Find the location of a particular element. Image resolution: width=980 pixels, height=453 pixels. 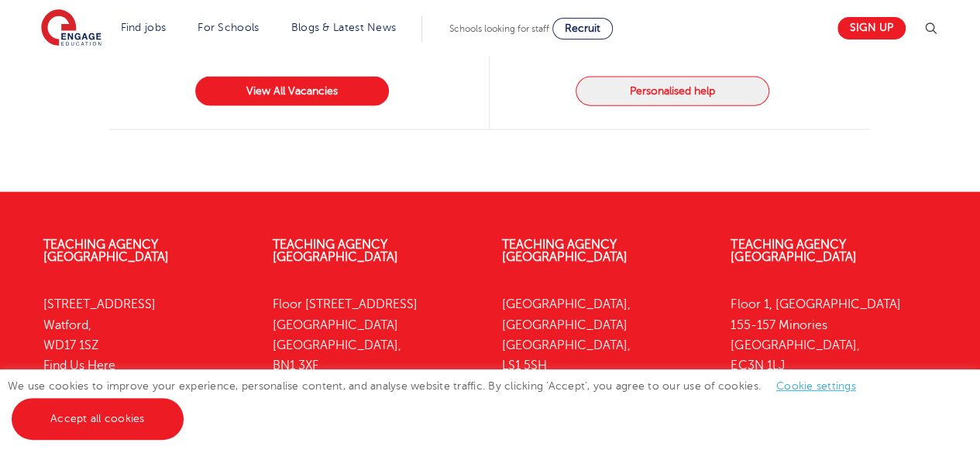

a: Recruit is located at coordinates (582, 29).